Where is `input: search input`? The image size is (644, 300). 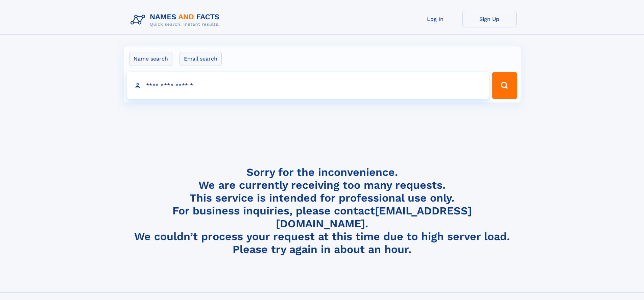 input: search input is located at coordinates (308, 85).